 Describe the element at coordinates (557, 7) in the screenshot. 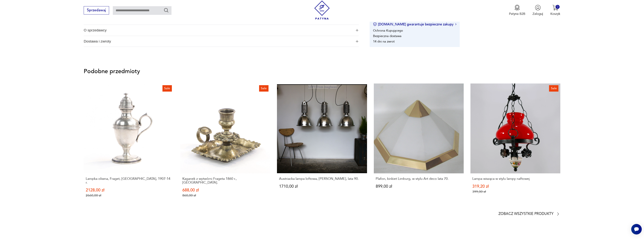

I see `div: 0` at that location.